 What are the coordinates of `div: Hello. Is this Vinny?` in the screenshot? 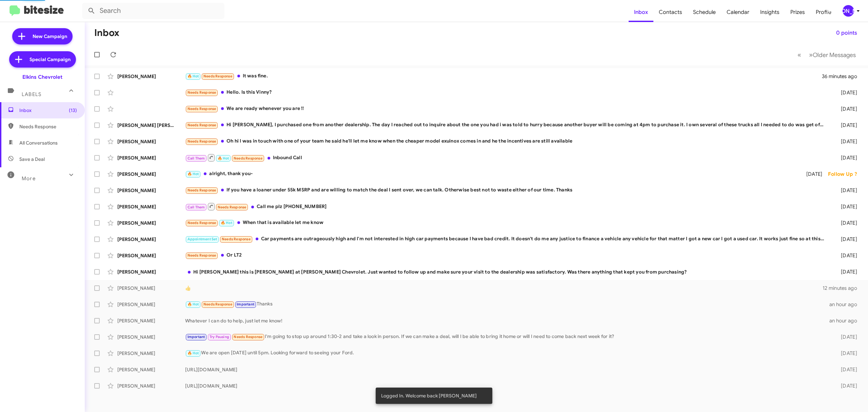 It's located at (507, 93).